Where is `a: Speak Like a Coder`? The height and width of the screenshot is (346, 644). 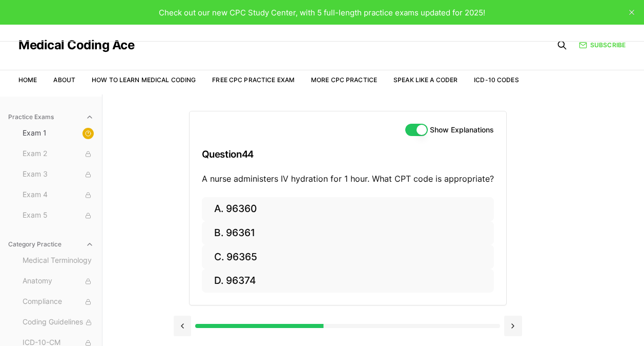
a: Speak Like a Coder is located at coordinates (425, 80).